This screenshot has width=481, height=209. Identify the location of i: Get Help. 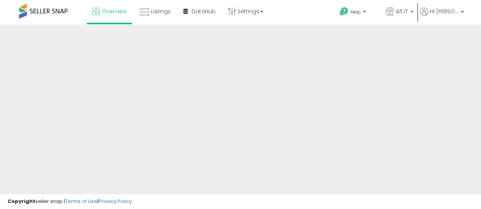
(344, 11).